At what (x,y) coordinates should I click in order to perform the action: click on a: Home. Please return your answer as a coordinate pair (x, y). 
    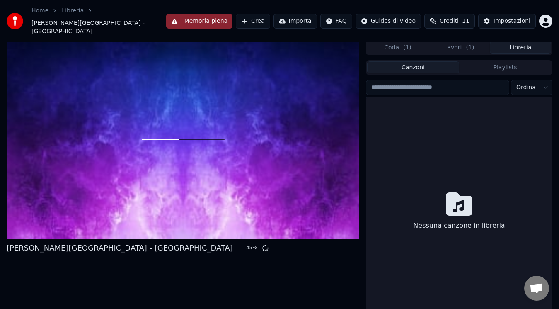
    Looking at the image, I should click on (40, 11).